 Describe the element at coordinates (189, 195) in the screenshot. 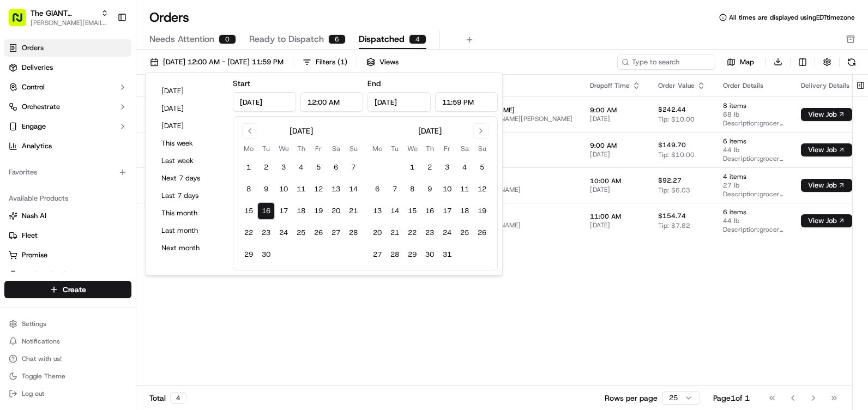

I see `button: Last 7 days` at that location.